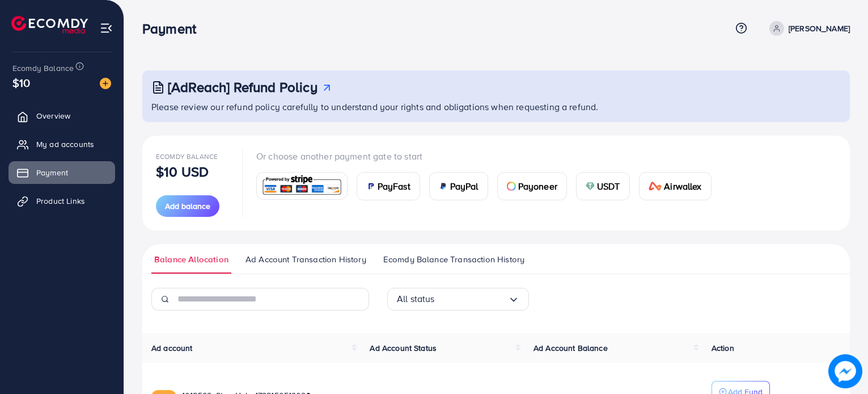  What do you see at coordinates (54, 115) in the screenshot?
I see `span: Overview` at bounding box center [54, 115].